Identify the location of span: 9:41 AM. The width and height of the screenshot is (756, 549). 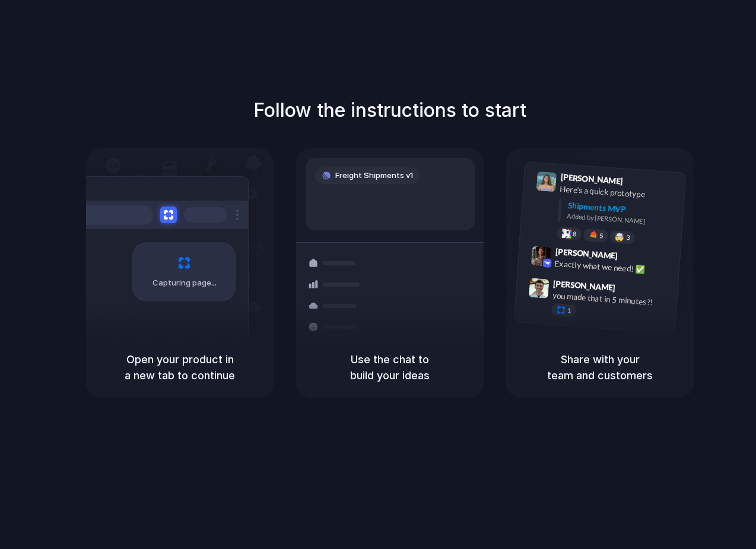
(639, 183).